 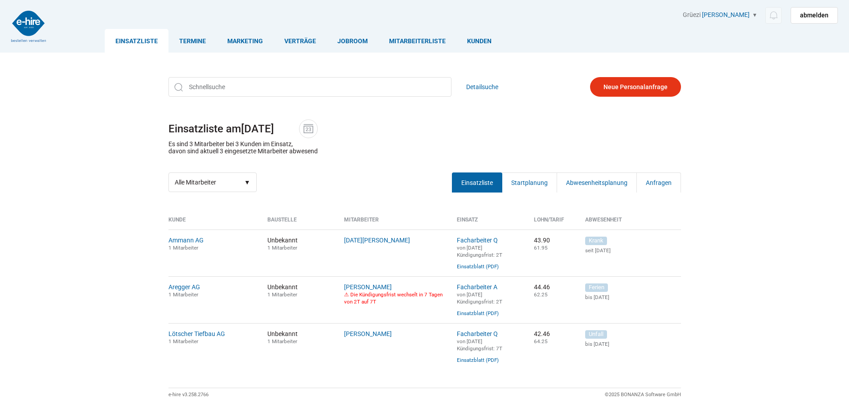 What do you see at coordinates (186, 240) in the screenshot?
I see `a: Ammann AG` at bounding box center [186, 240].